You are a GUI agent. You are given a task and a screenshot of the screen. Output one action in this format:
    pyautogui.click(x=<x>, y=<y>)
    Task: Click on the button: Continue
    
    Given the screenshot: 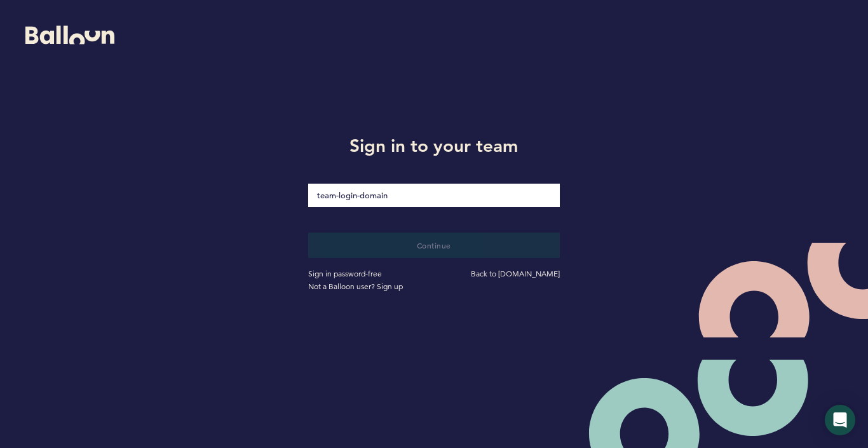 What is the action you would take?
    pyautogui.click(x=433, y=245)
    